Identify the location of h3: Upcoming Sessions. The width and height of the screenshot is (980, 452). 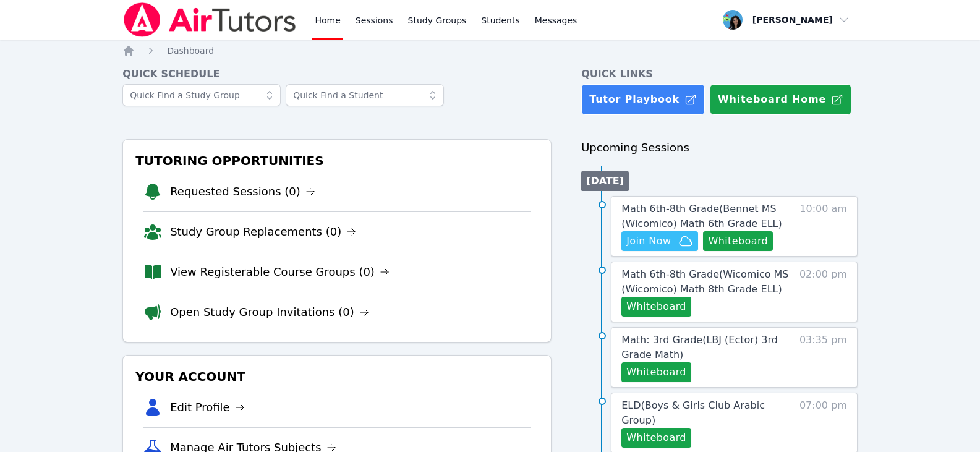
(719, 148).